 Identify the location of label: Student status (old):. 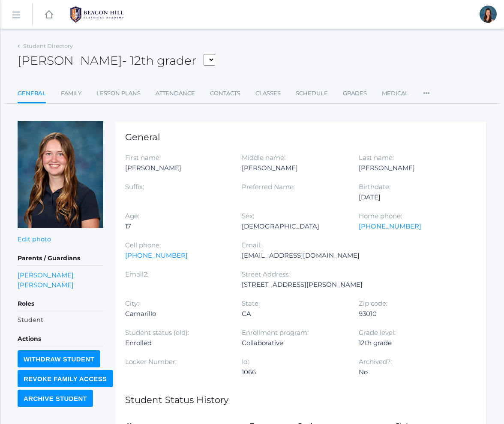
(157, 332).